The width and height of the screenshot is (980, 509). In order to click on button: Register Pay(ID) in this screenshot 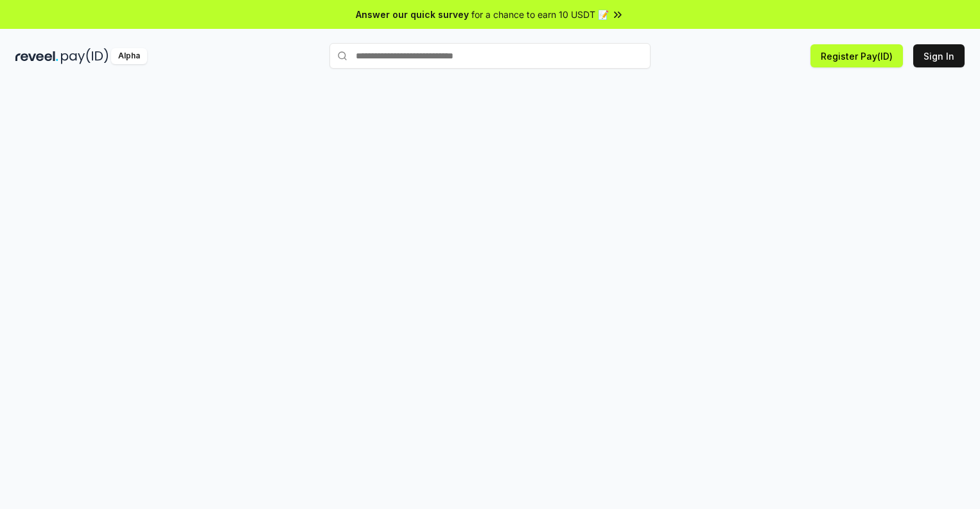, I will do `click(856, 55)`.